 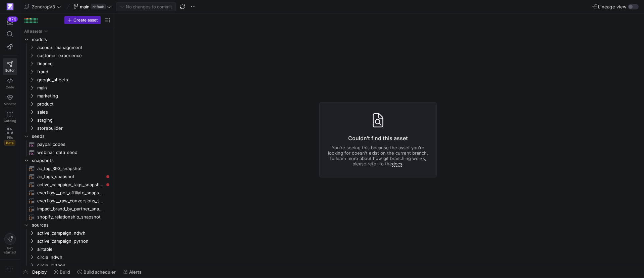 I want to click on span: airtable, so click(x=74, y=248).